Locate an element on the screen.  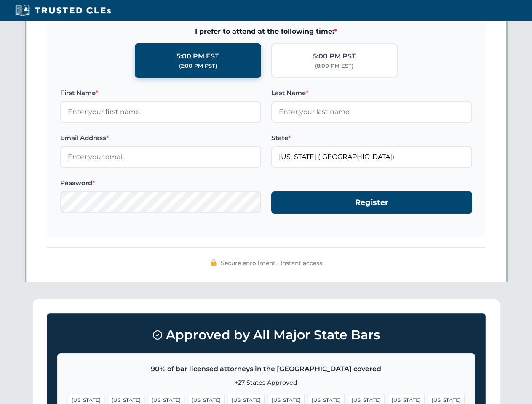
button: Register is located at coordinates (372, 203).